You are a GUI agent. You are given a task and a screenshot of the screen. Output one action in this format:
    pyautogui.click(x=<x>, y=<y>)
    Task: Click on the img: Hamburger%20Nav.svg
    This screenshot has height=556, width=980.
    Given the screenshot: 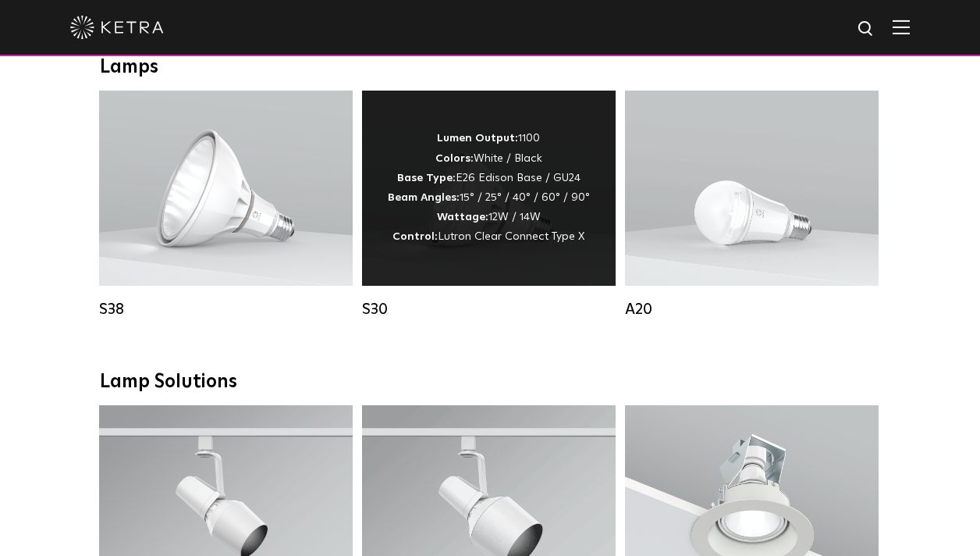 What is the action you would take?
    pyautogui.click(x=901, y=27)
    